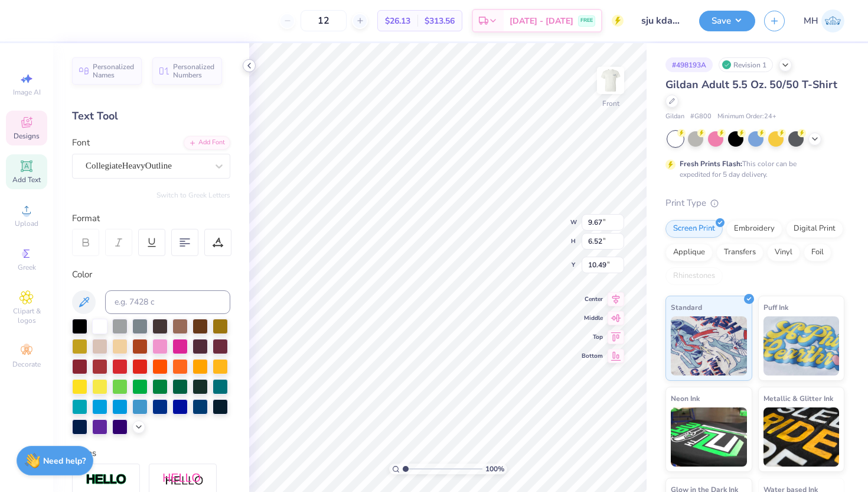 This screenshot has width=868, height=492. I want to click on span: # G800, so click(701, 117).